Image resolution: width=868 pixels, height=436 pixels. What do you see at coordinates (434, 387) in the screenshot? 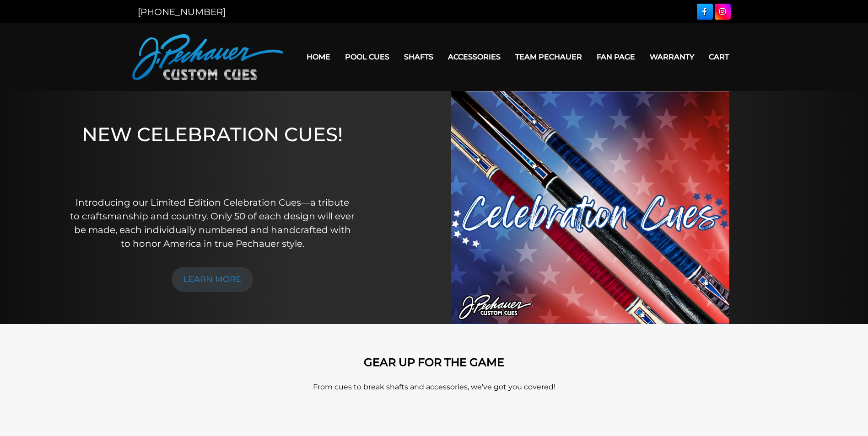
I see `p: From cues to break shafts and accessories, we’ve got you covered!` at bounding box center [434, 387].